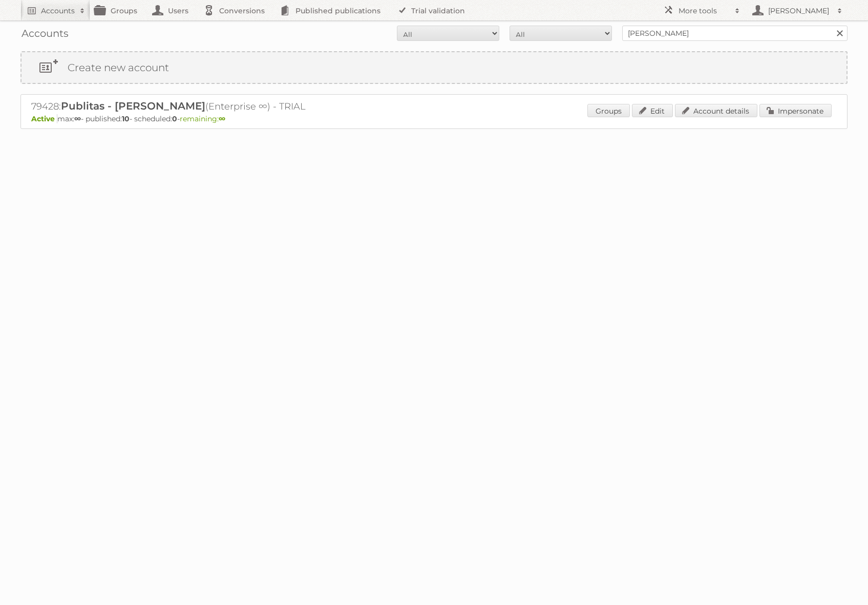 Image resolution: width=868 pixels, height=605 pixels. Describe the element at coordinates (433, 119) in the screenshot. I see `p: max: - published: - scheduled: -` at that location.